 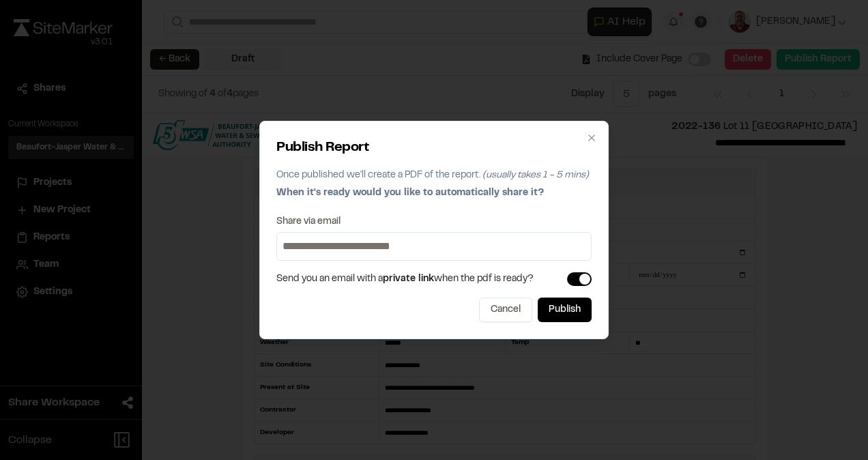 What do you see at coordinates (564, 310) in the screenshot?
I see `button: Publish` at bounding box center [564, 310].